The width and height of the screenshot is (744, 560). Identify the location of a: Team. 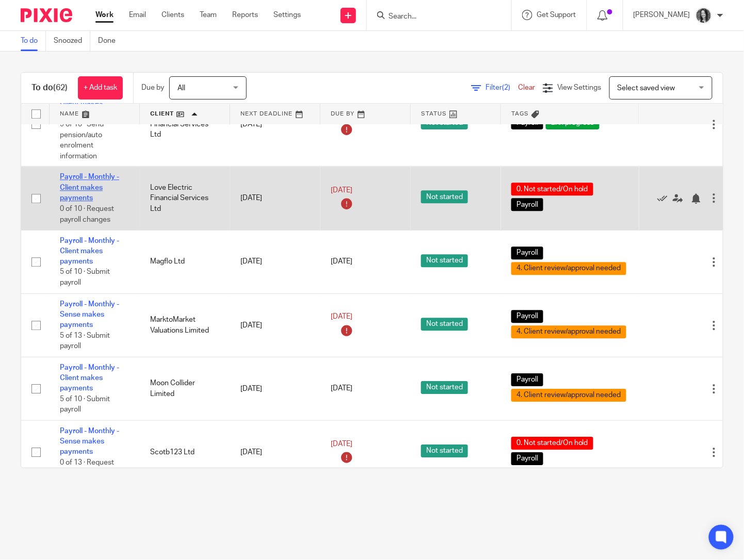
(208, 15).